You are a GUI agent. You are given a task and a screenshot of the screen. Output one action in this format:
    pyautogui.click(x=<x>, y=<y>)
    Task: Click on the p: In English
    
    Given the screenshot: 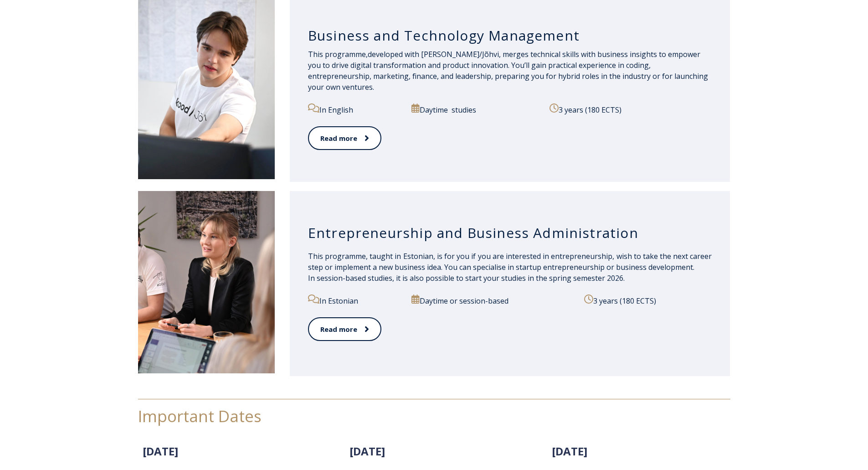 What is the action you would take?
    pyautogui.click(x=355, y=109)
    